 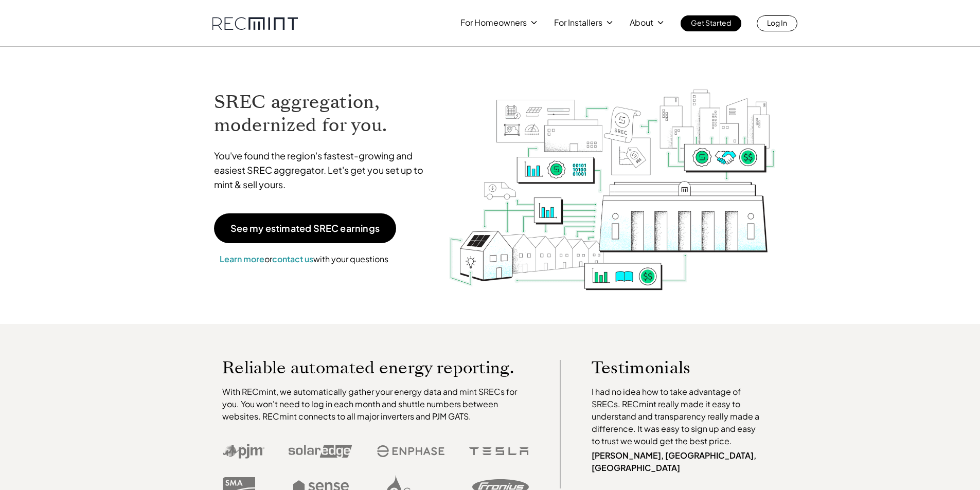 What do you see at coordinates (777, 23) in the screenshot?
I see `a: Log In` at bounding box center [777, 23].